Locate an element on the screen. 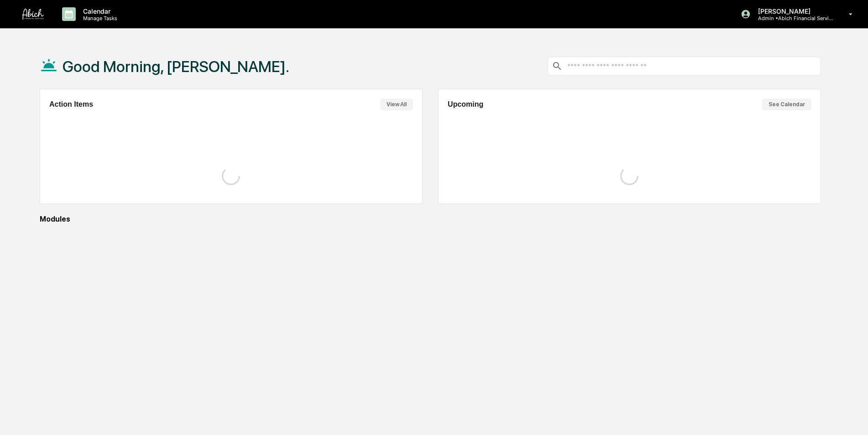 The height and width of the screenshot is (435, 868). div: Modules is located at coordinates (430, 219).